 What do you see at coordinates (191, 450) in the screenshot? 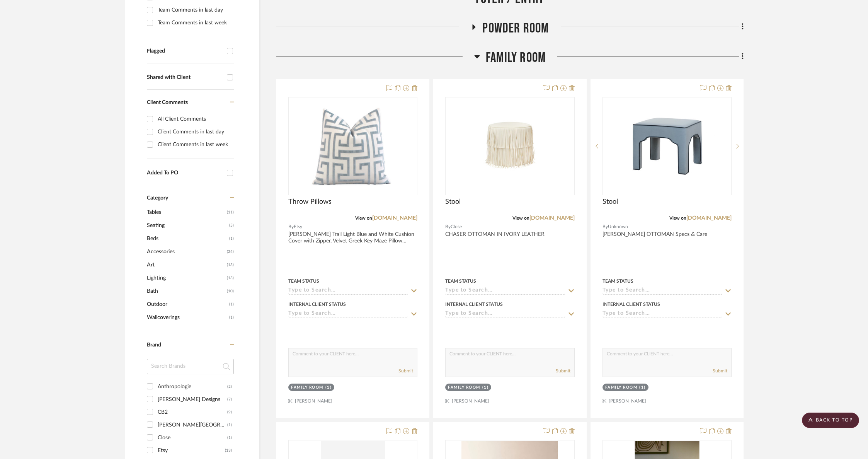
I see `div: Etsy` at bounding box center [191, 450].